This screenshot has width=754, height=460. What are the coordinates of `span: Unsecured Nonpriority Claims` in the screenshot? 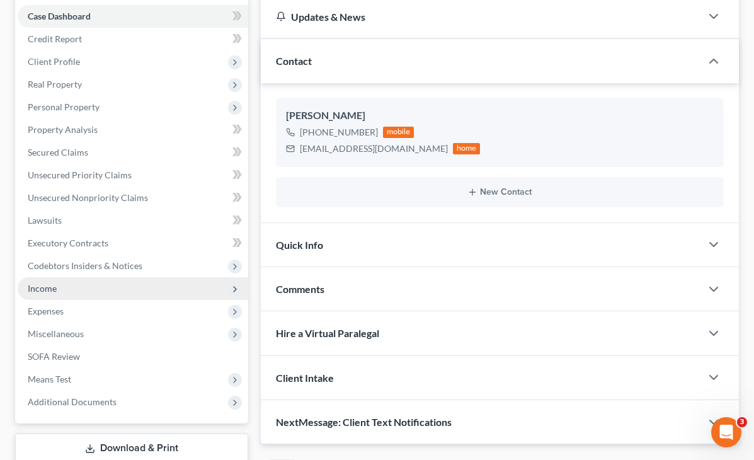 It's located at (88, 197).